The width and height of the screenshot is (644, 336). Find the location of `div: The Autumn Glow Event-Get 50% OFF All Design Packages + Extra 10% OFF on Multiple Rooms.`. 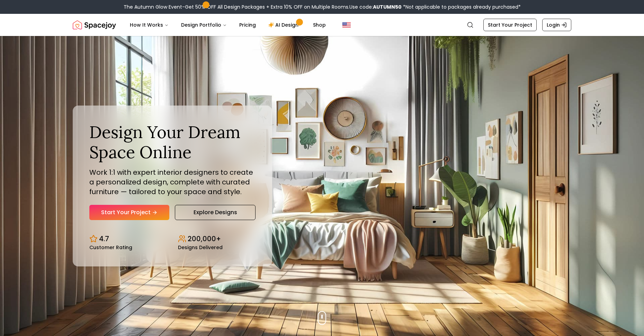

div: The Autumn Glow Event-Get 50% OFF All Design Packages + Extra 10% OFF on Multiple Rooms. is located at coordinates (322, 7).